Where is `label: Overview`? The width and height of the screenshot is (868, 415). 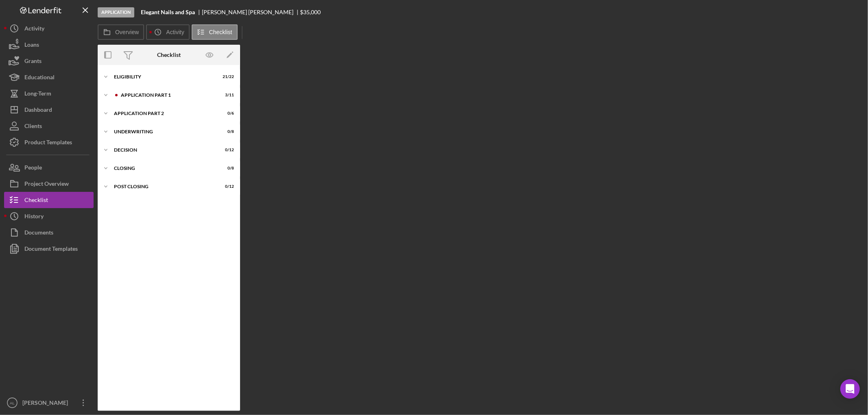 label: Overview is located at coordinates (127, 32).